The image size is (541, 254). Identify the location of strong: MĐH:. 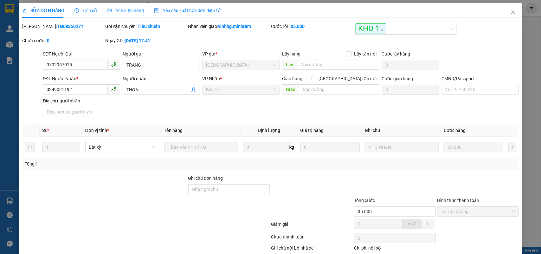
(47, 18).